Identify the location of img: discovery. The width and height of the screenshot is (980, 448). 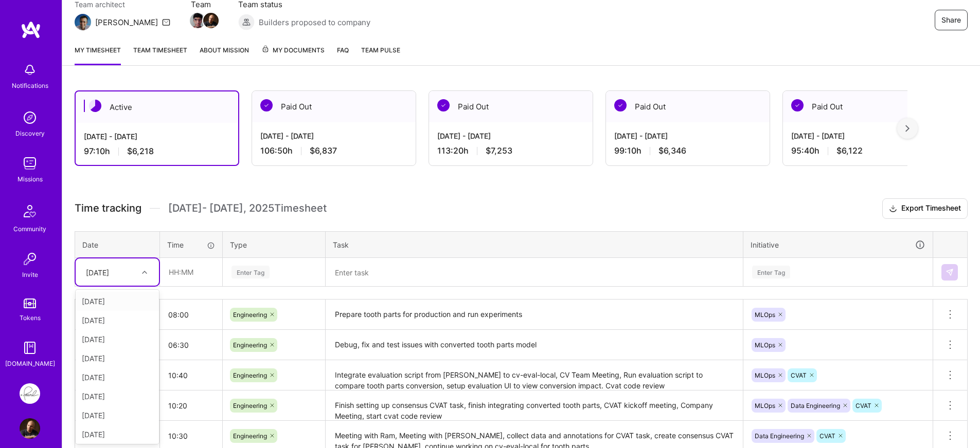
(30, 117).